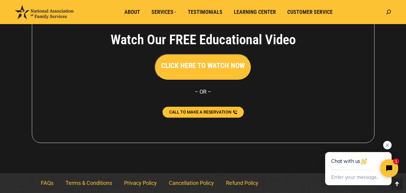 Image resolution: width=406 pixels, height=193 pixels. What do you see at coordinates (203, 183) in the screenshot?
I see `nav: Menu` at bounding box center [203, 183].